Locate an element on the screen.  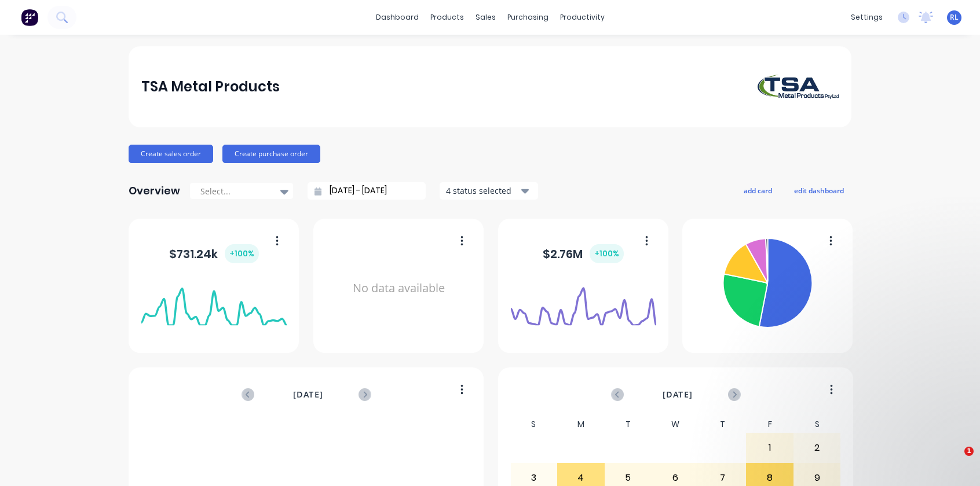
span: RL is located at coordinates (954, 18).